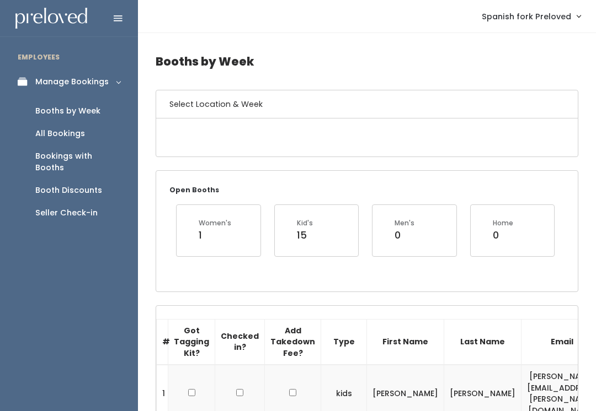  What do you see at coordinates (78, 162) in the screenshot?
I see `div: Bookings with Booths` at bounding box center [78, 162].